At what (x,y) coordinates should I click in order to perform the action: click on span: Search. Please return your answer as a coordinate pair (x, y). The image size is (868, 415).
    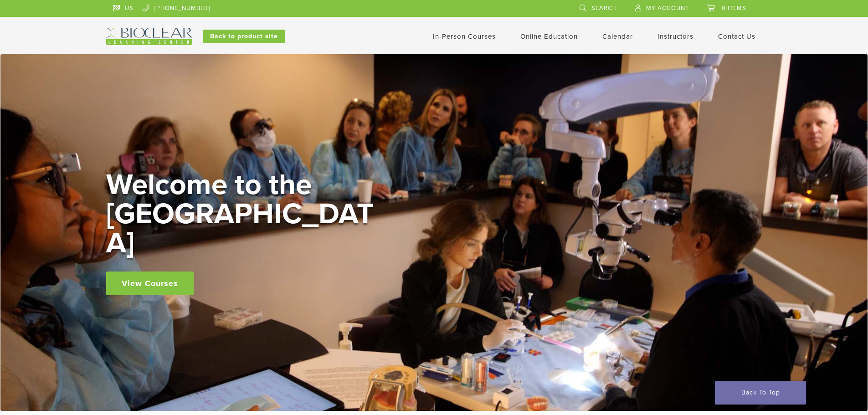
    Looking at the image, I should click on (605, 8).